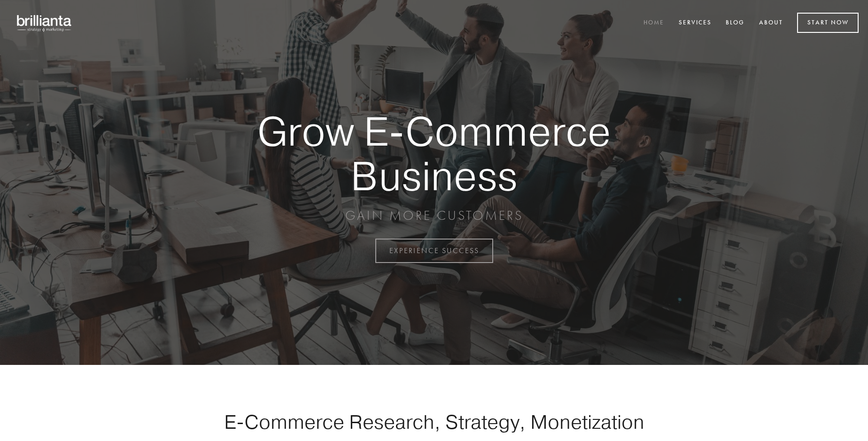 The height and width of the screenshot is (441, 868). I want to click on a: Start Now, so click(828, 22).